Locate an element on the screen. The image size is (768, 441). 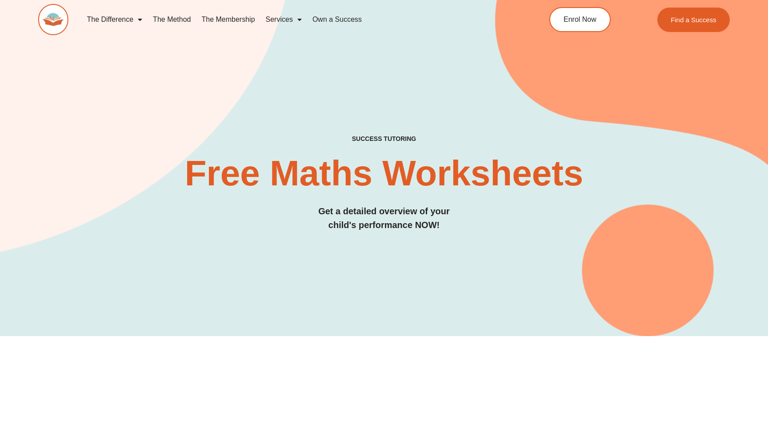
a: Services is located at coordinates (283, 20).